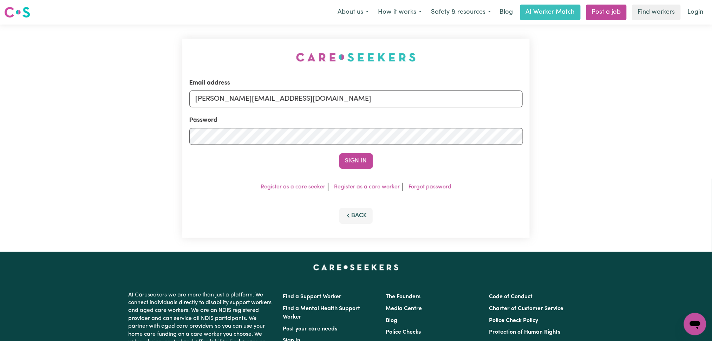  I want to click on a: Charter of Customer Service, so click(526, 309).